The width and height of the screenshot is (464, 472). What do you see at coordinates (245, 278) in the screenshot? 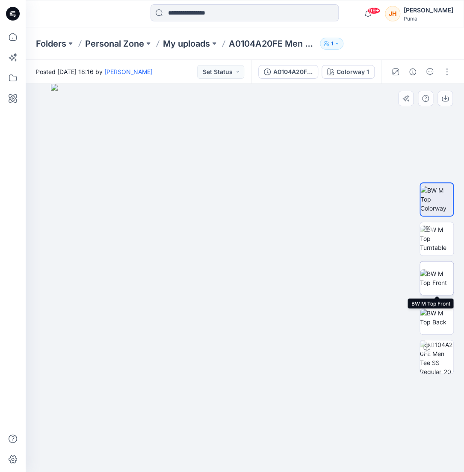
I see `img: eyJhbGciOiJIUzI1NiIsImtpZCI6IjAiLCJzbHQiOiJzZXMiLCJ0eXAiOiJKV1QifQ.eyJkYXRhIjp7InR5cGUiOiJzdG9yYW...` at bounding box center [245, 278].